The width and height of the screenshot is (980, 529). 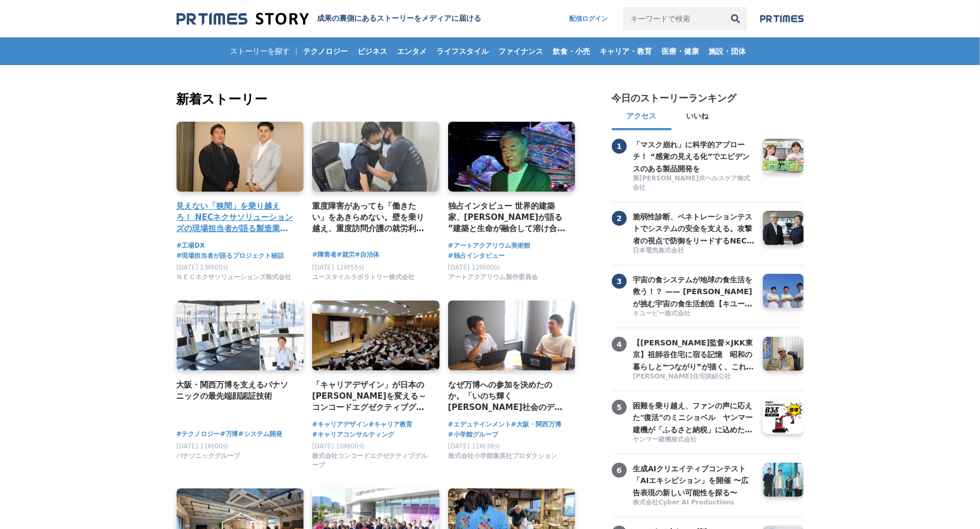 What do you see at coordinates (363, 280) in the screenshot?
I see `a: ユースタイルラボラトリー株式会社` at bounding box center [363, 280].